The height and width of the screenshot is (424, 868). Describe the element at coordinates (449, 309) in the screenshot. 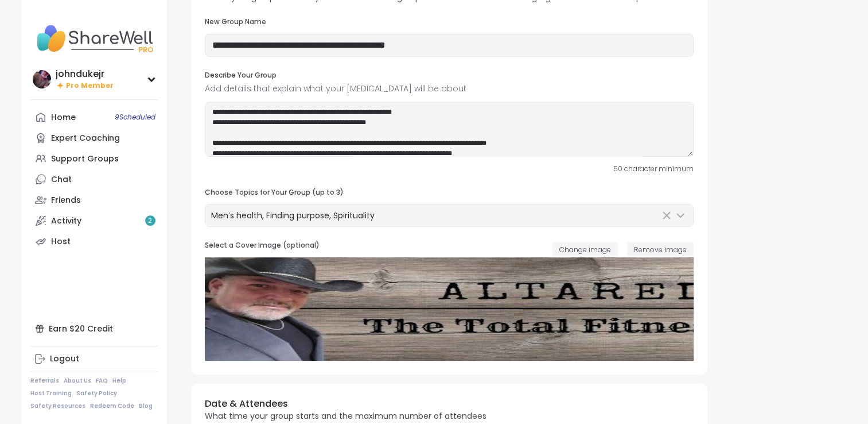

I see `img: New Image` at that location.